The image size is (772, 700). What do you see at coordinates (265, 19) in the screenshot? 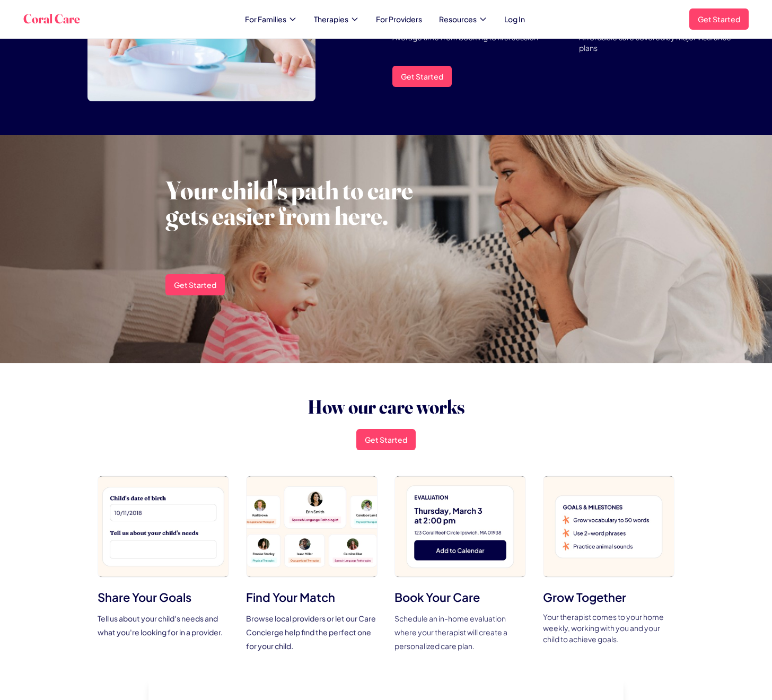
I see `span: For Families` at bounding box center [265, 19].